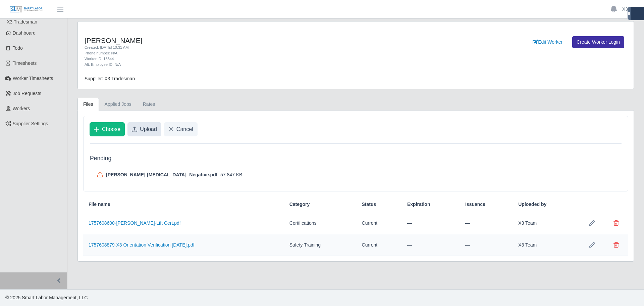 This screenshot has height=306, width=644. Describe the element at coordinates (18, 48) in the screenshot. I see `span: Todo` at that location.